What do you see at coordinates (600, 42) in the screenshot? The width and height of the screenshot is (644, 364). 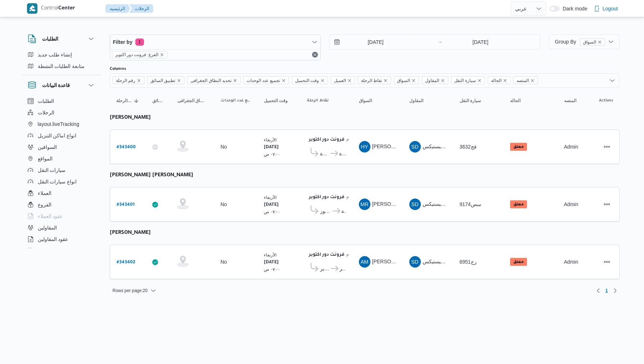 I see `button: remove selected entity` at bounding box center [600, 42].